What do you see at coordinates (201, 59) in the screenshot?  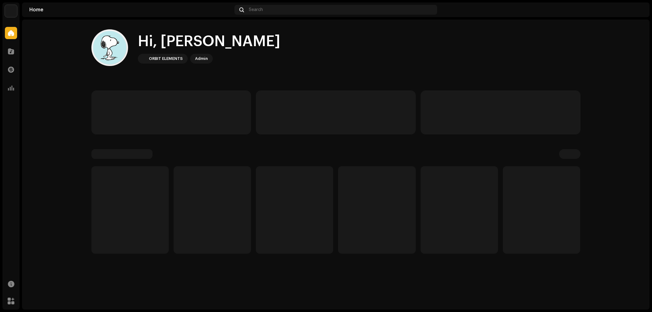 I see `div: Admin` at bounding box center [201, 59].